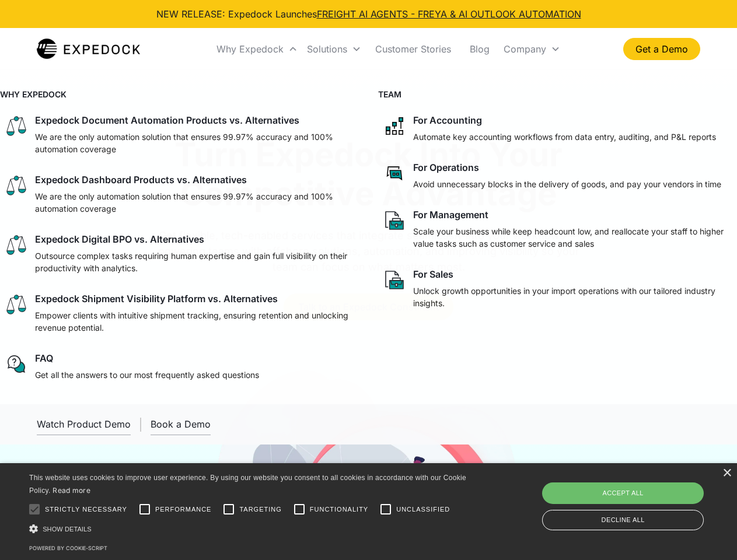  What do you see at coordinates (180, 424) in the screenshot?
I see `a: Book a Demo` at bounding box center [180, 424].